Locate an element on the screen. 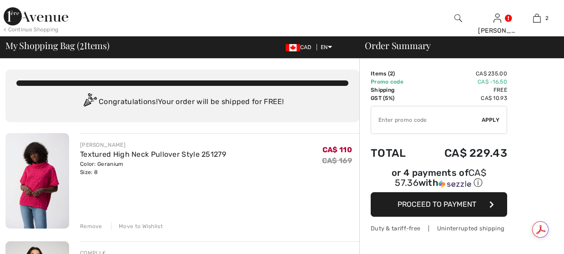 The image size is (564, 254). div: Remove is located at coordinates (91, 227).